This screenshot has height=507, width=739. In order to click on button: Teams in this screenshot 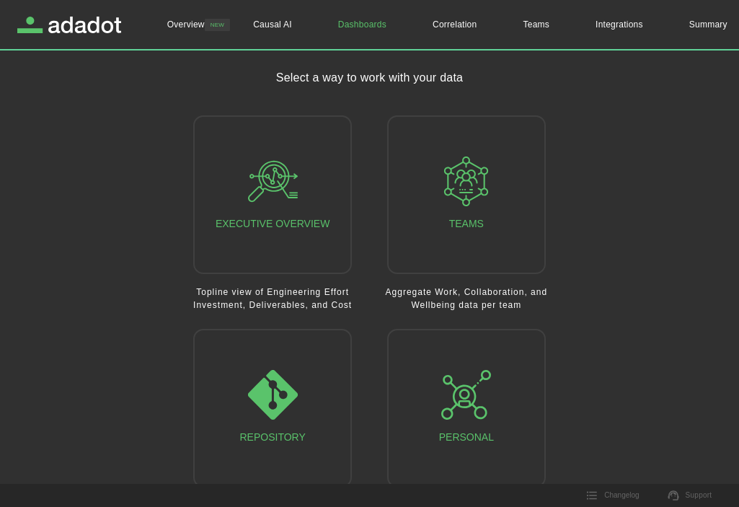, I will do `click(467, 195)`.